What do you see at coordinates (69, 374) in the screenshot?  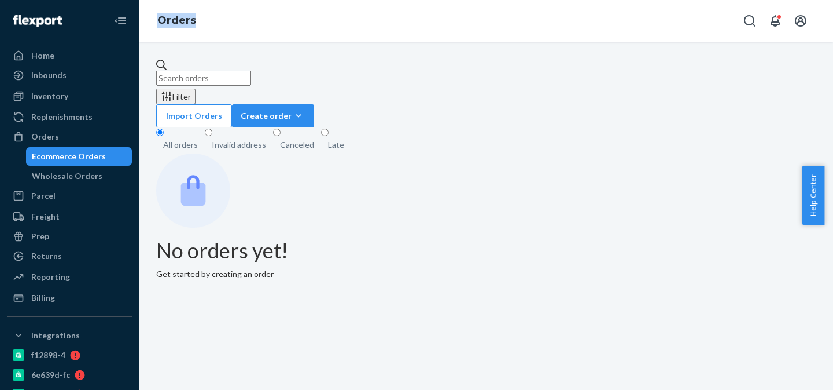 I see `a: 6e639d-fc` at bounding box center [69, 374].